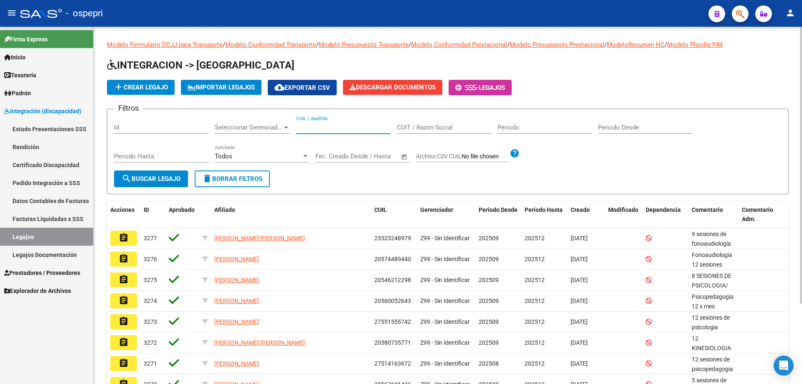 Image resolution: width=802 pixels, height=384 pixels. Describe the element at coordinates (715, 248) in the screenshot. I see `span: 9 sesiones de fonoaudiología CARDOSO ROMINA/ Sep a dic` at that location.